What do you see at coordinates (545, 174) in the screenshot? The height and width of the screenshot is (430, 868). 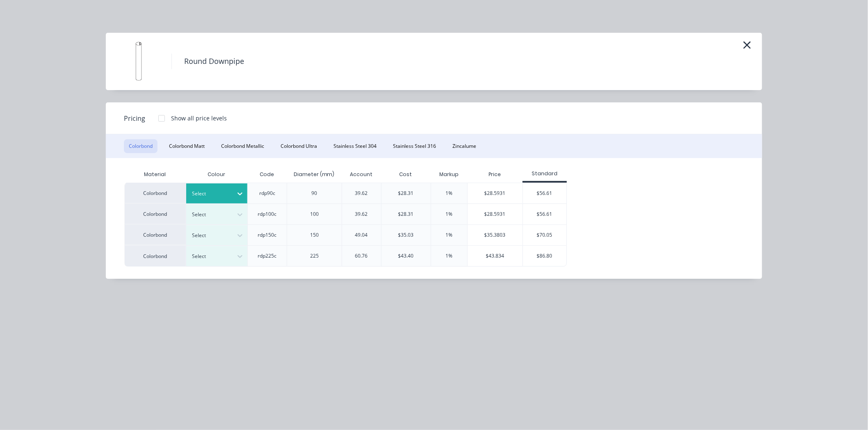 I see `div: Standard` at bounding box center [545, 174].